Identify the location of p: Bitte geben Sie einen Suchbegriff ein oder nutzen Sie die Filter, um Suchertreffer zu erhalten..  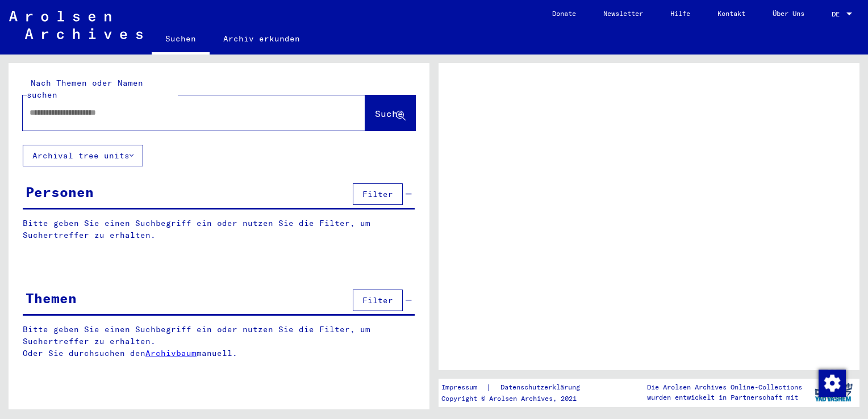
(219, 229).